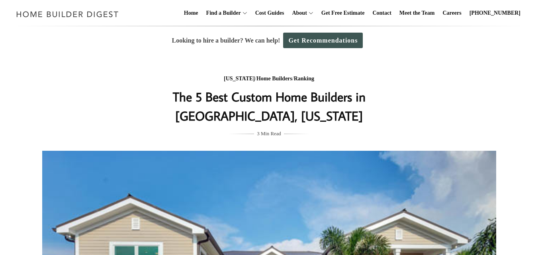 The image size is (538, 255). I want to click on a: Get Free Estimate, so click(343, 13).